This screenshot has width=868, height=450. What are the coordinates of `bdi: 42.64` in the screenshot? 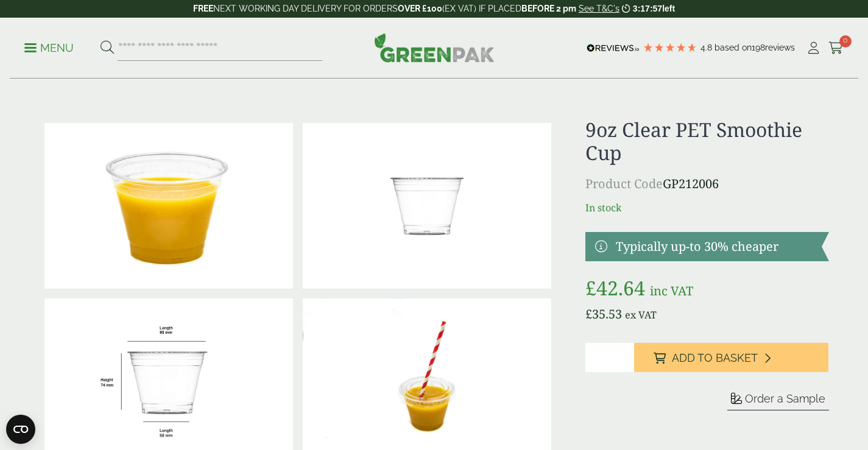 It's located at (616, 287).